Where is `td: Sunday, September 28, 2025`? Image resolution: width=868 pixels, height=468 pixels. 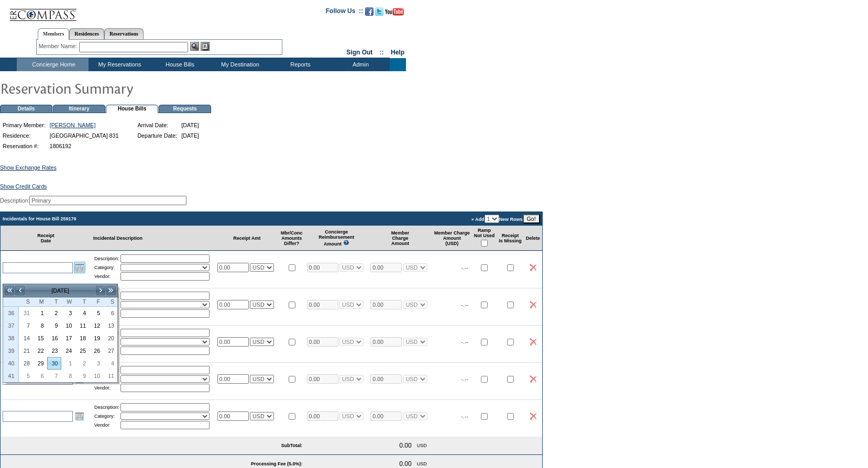
td: Sunday, September 28, 2025 is located at coordinates (25, 363).